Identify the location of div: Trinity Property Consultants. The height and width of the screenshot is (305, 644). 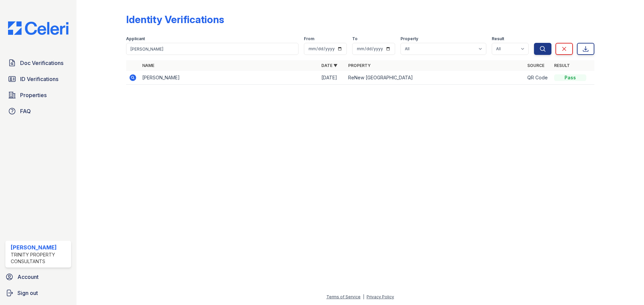
(39, 259).